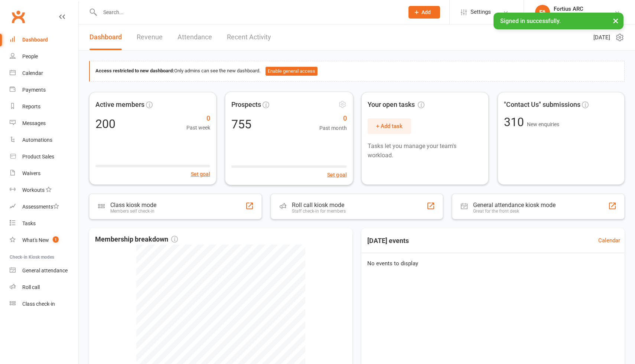 Image resolution: width=635 pixels, height=364 pixels. I want to click on button: + Add task, so click(389, 126).